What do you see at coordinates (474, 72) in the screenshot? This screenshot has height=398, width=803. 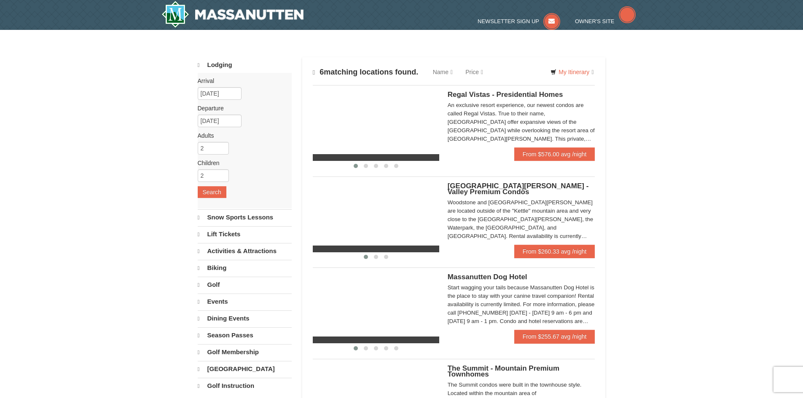 I see `a: Price` at bounding box center [474, 72].